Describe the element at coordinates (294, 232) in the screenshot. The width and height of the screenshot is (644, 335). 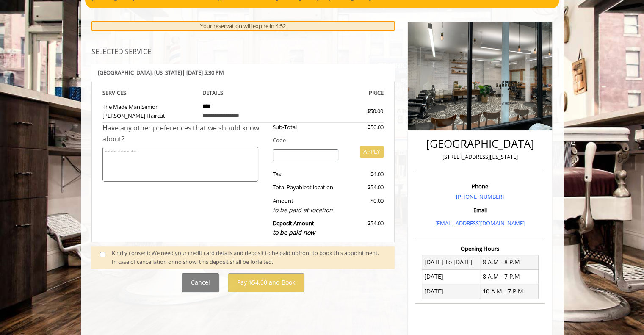
I see `span: to be paid now` at that location.